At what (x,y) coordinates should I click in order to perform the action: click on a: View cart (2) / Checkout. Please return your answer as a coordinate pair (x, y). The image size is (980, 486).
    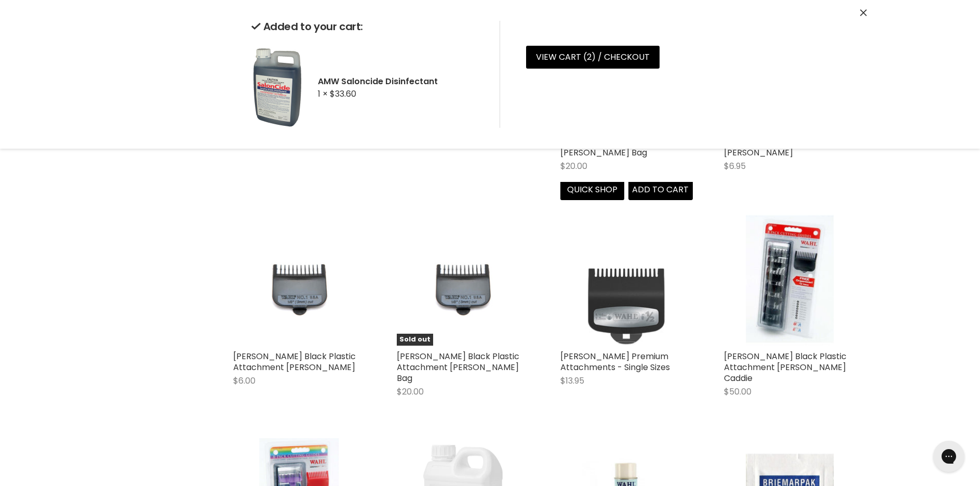
    Looking at the image, I should click on (592, 57).